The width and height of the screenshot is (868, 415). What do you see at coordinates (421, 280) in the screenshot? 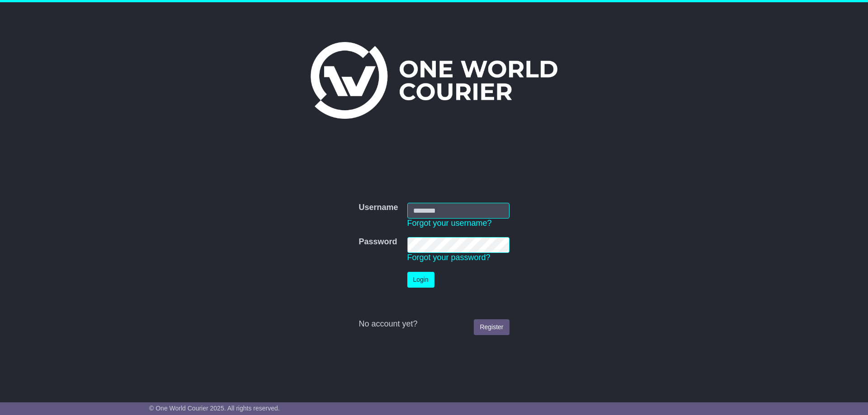
I see `button: Login` at bounding box center [421, 280].